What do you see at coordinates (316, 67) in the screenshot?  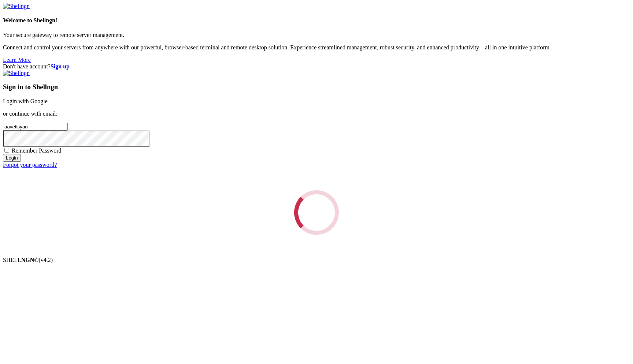 I see `div: Don't have account?` at bounding box center [316, 67].